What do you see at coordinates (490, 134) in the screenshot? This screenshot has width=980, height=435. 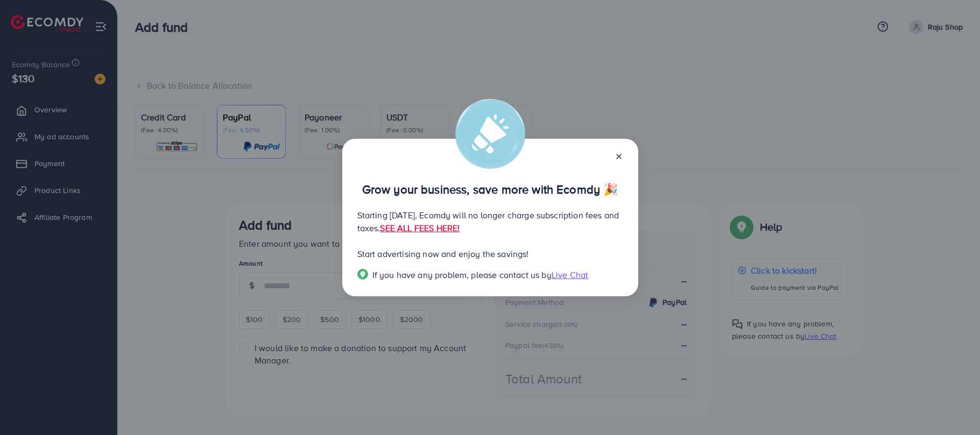 I see `img: alert` at bounding box center [490, 134].